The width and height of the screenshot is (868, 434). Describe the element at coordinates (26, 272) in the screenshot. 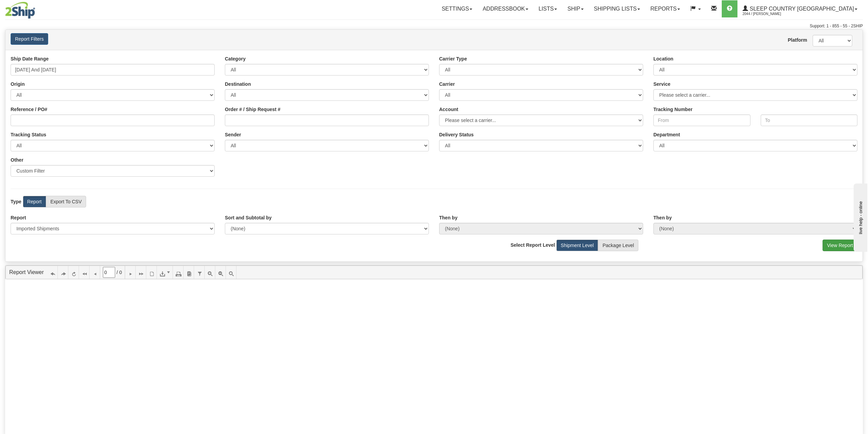

I see `a: Report Viewer` at that location.